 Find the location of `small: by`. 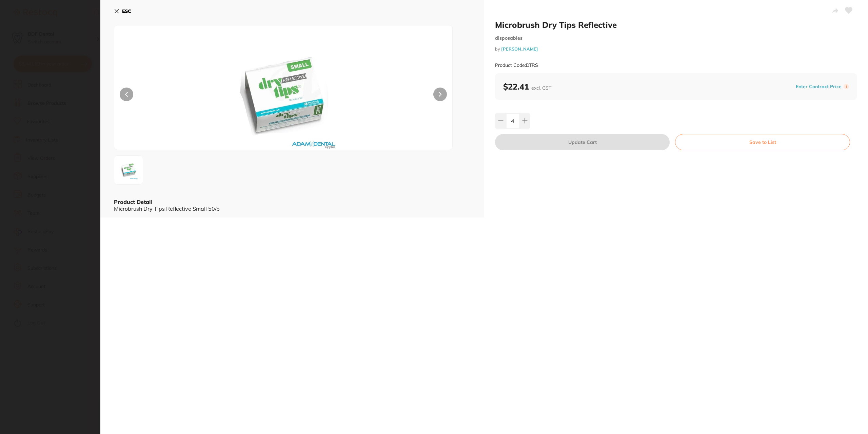

small: by is located at coordinates (676, 49).